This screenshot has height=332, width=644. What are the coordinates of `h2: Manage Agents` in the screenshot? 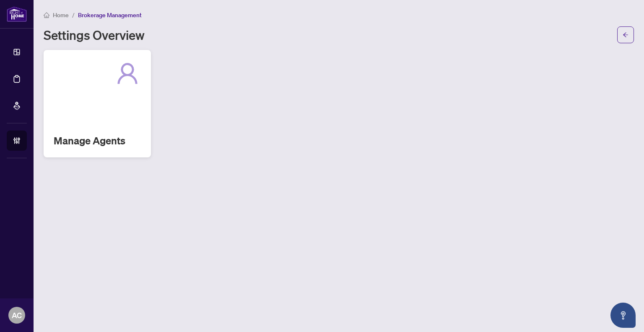 It's located at (97, 140).